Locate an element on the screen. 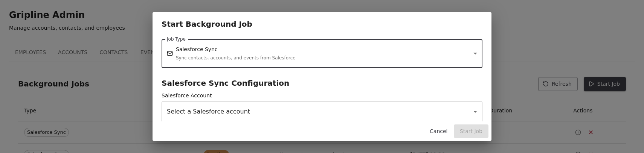  h2: Start Background Job is located at coordinates (322, 24).